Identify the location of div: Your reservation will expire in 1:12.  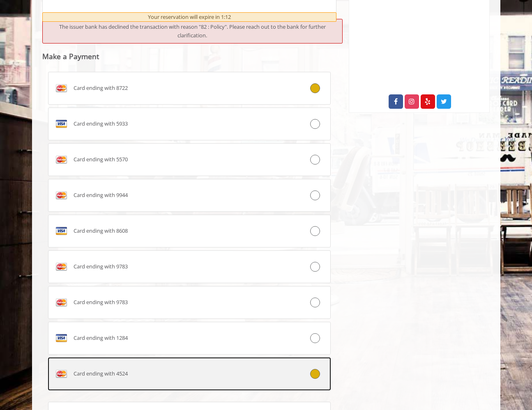
(189, 17).